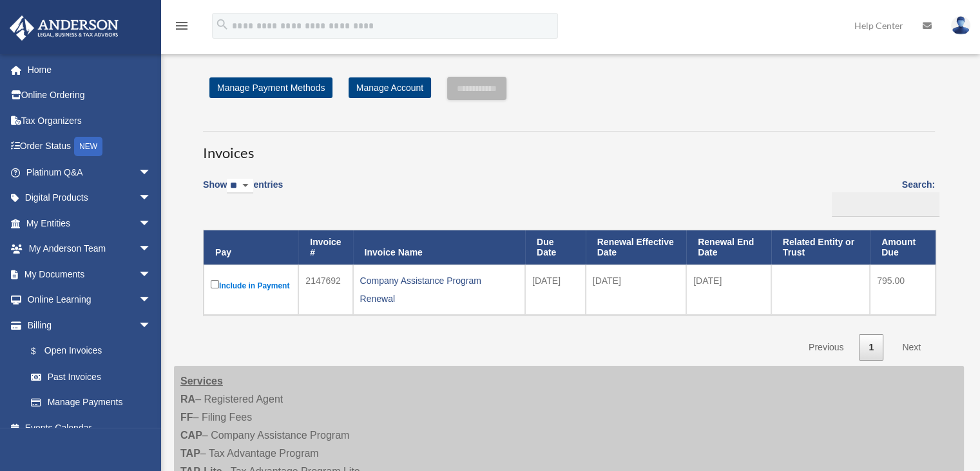  Describe the element at coordinates (821, 248) in the screenshot. I see `th: Related Entity or Trust: activate to sort column ascending` at that location.